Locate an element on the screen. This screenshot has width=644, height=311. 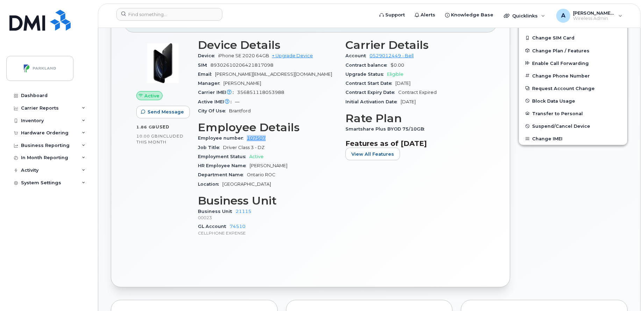
span: Employment Status is located at coordinates (224, 156).